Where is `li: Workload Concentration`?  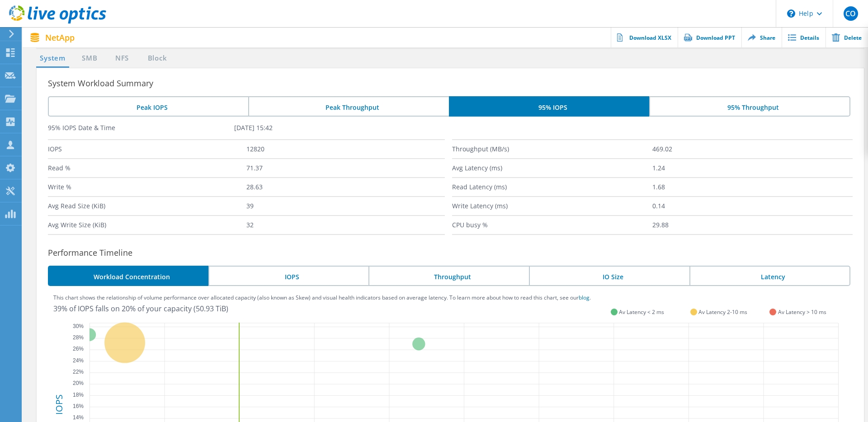
li: Workload Concentration is located at coordinates (128, 276).